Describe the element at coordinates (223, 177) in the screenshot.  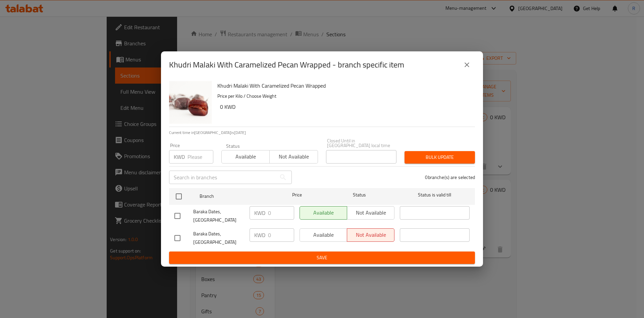
I see `input: Search in branches` at that location.